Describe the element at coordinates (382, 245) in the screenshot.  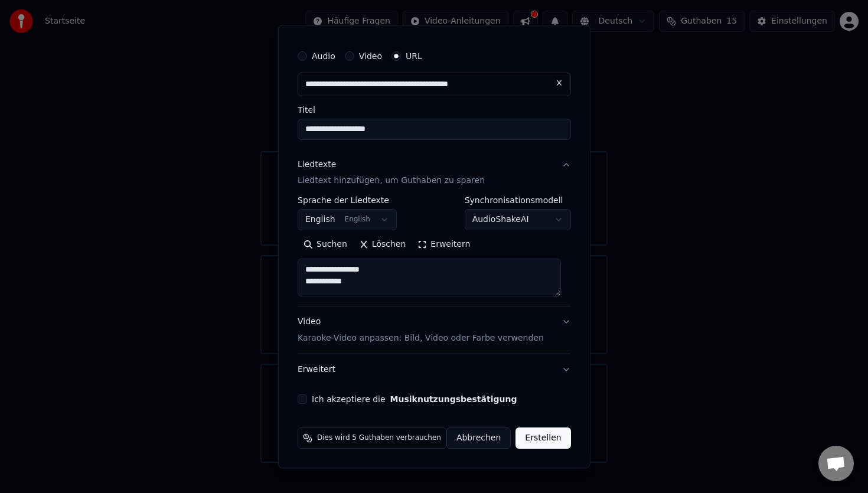
I see `button: Löschen` at that location.